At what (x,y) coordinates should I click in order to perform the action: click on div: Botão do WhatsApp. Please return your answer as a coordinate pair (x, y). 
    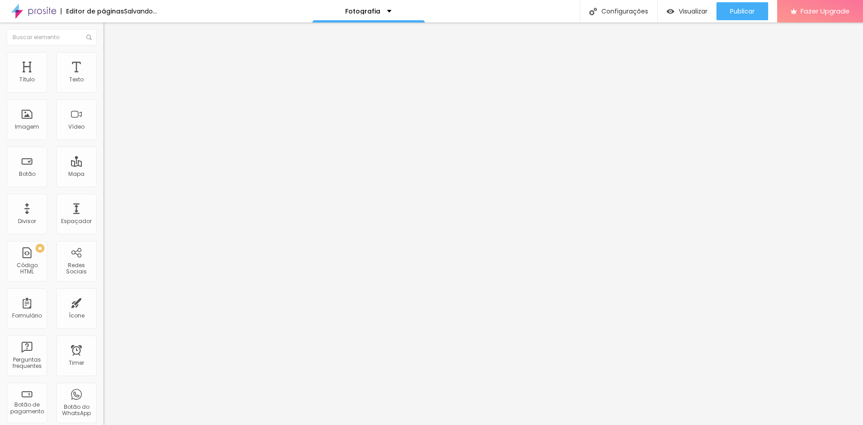
    Looking at the image, I should click on (76, 410).